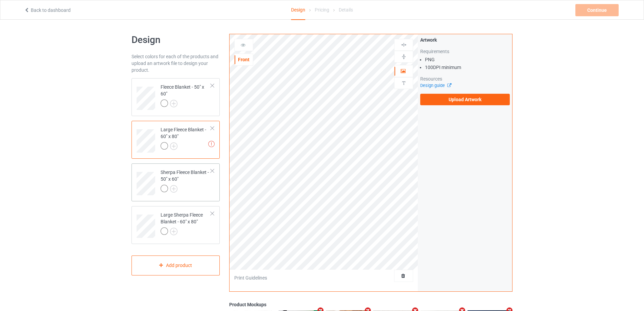 The height and width of the screenshot is (311, 644). I want to click on label: Upload Artwork, so click(465, 99).